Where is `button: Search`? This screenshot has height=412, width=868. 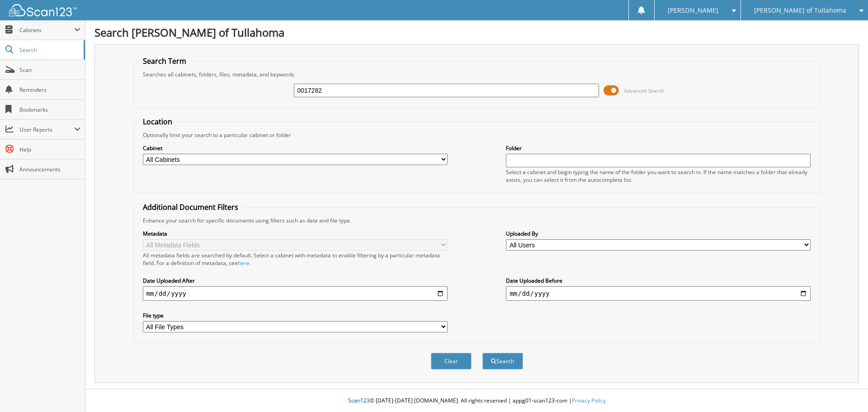 button: Search is located at coordinates (503, 361).